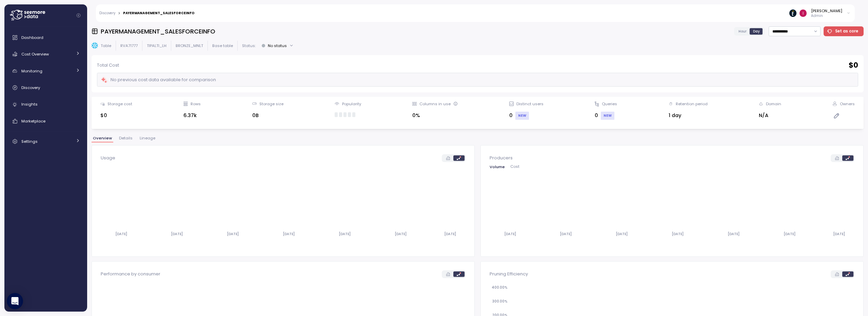 The height and width of the screenshot is (316, 868). What do you see at coordinates (116, 116) in the screenshot?
I see `div: $0` at bounding box center [116, 116].